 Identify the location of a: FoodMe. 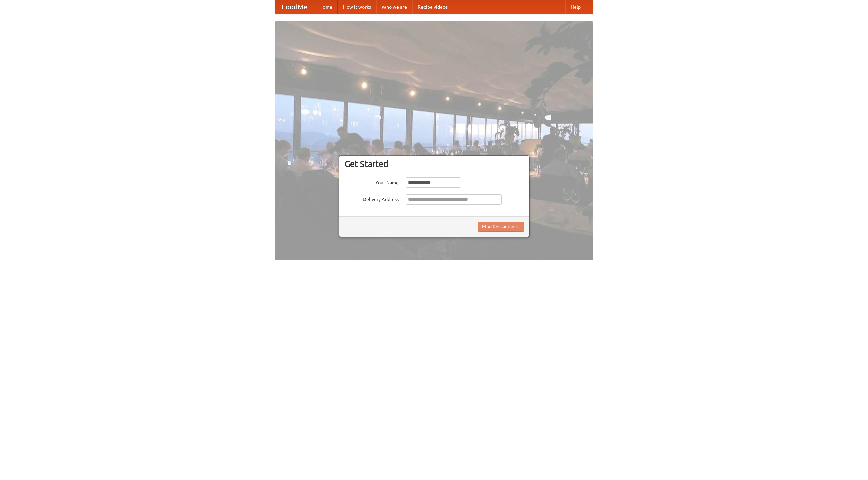
(294, 7).